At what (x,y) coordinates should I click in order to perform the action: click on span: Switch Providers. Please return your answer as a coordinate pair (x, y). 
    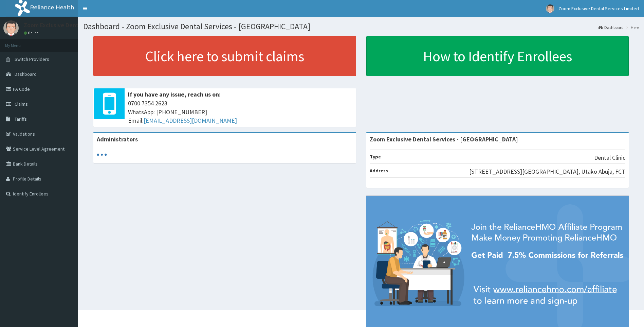
    Looking at the image, I should click on (32, 59).